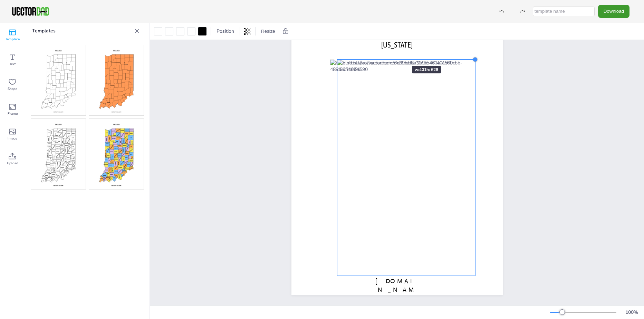 The width and height of the screenshot is (644, 319). What do you see at coordinates (12, 164) in the screenshot?
I see `span: Upload` at bounding box center [12, 164].